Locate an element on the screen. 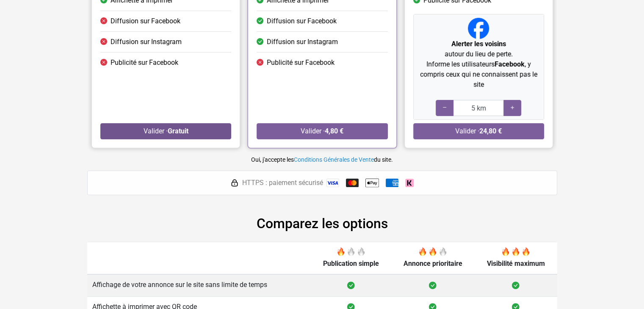 The width and height of the screenshot is (644, 309). p: autour du lieu de perte. is located at coordinates (478, 49).